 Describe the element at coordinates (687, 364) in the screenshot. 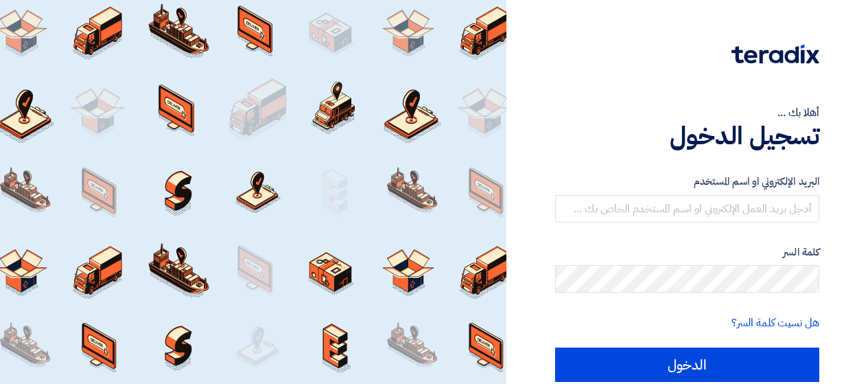

I see `input: الدخول` at that location.